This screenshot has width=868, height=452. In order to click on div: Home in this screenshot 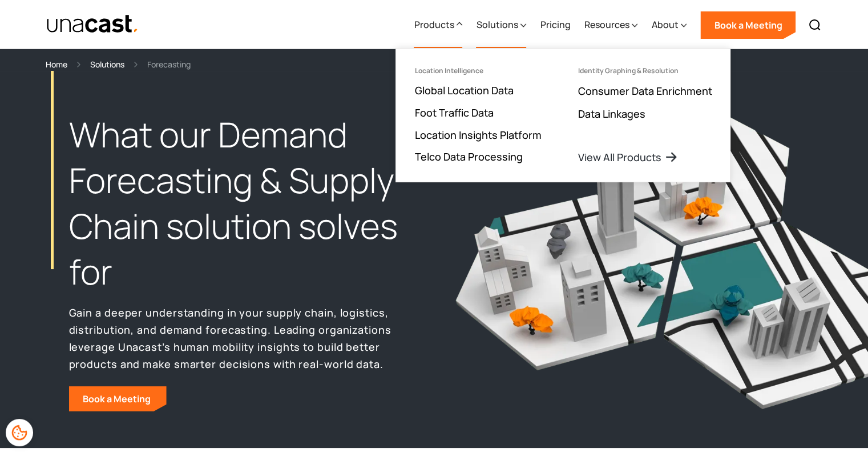, I will do `click(56, 64)`.